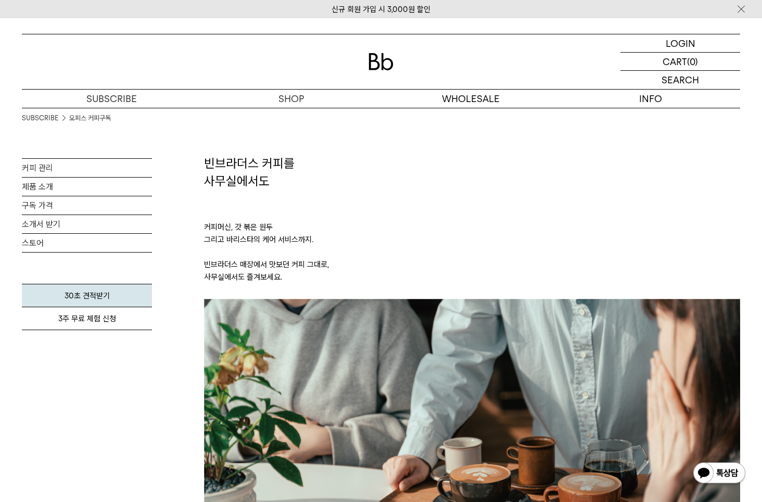  Describe the element at coordinates (87, 319) in the screenshot. I see `a: 3주 무료 체험 신청` at that location.